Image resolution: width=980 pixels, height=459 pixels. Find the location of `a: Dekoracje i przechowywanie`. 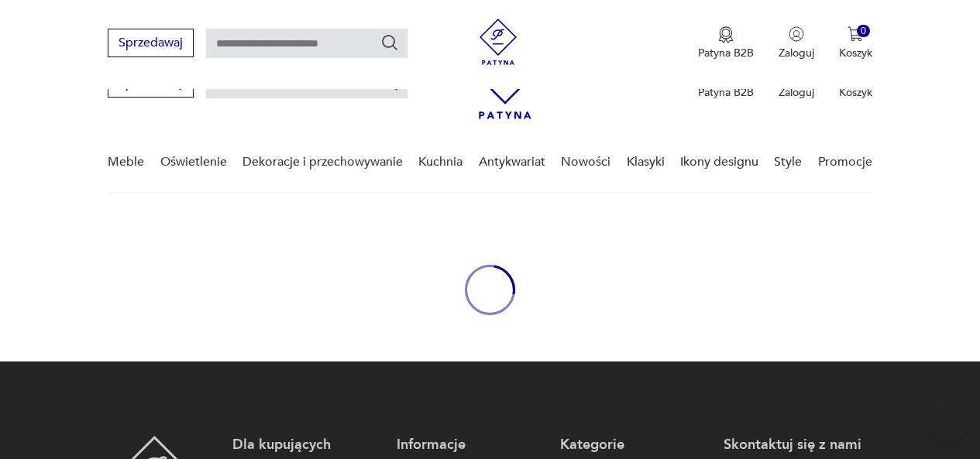

a: Dekoracje i przechowywanie is located at coordinates (322, 162).